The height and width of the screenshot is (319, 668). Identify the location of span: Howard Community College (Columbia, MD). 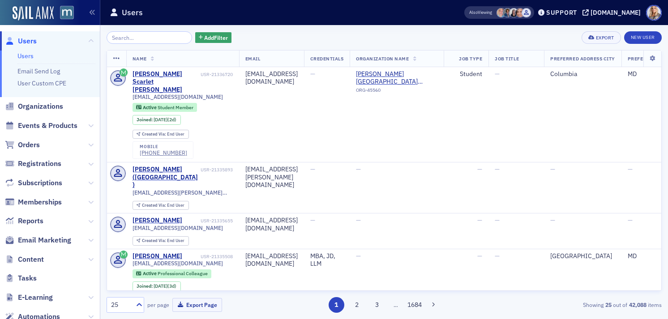
(397, 78).